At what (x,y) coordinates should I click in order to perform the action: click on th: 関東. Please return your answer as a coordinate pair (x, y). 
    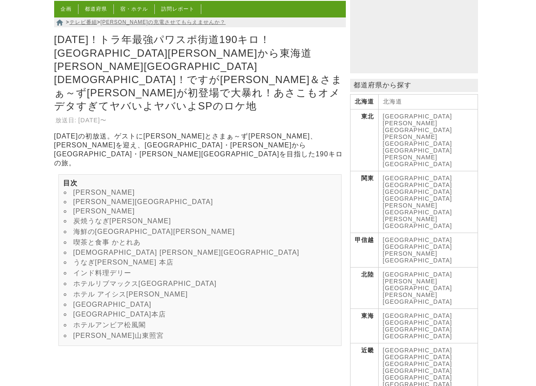
    Looking at the image, I should click on (364, 202).